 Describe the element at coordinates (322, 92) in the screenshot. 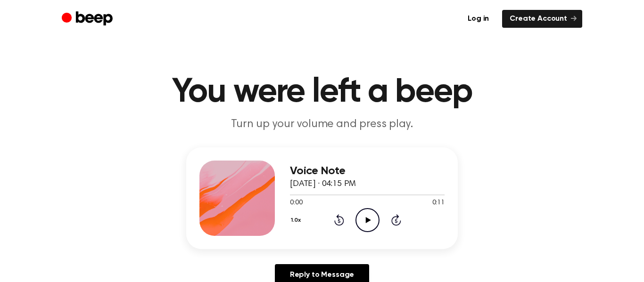

I see `h1: You were left a beep` at that location.